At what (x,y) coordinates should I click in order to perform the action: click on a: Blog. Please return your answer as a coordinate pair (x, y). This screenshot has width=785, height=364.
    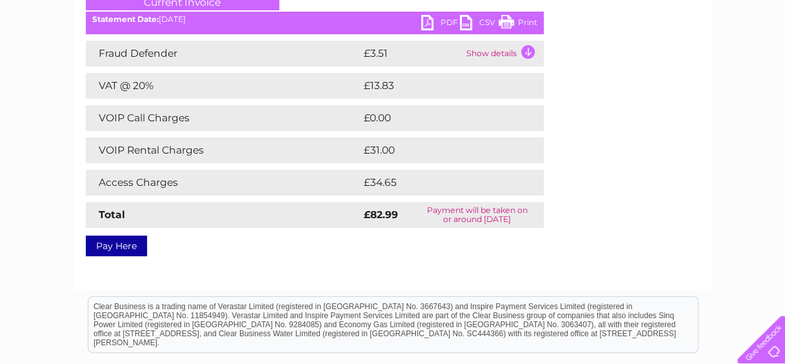
    Looking at the image, I should click on (682, 59).